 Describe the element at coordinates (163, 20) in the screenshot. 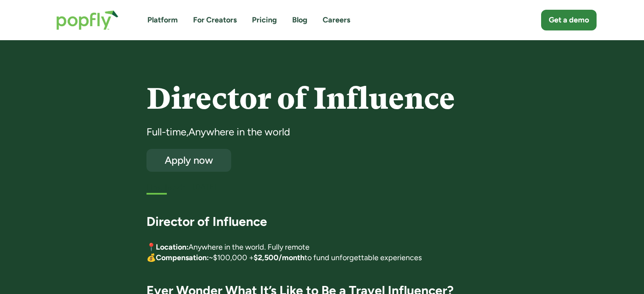

I see `a: Platform` at that location.